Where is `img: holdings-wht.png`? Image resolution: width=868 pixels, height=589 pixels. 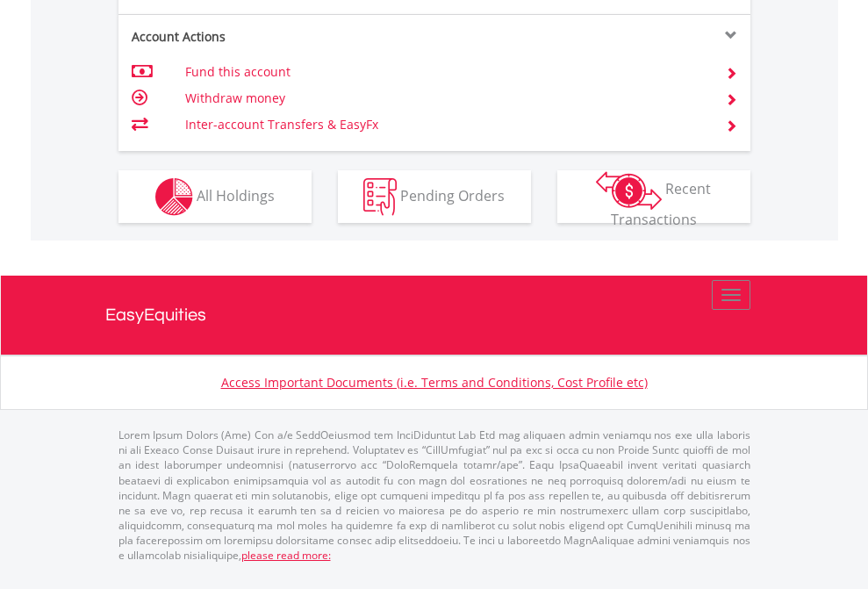 img: holdings-wht.png is located at coordinates (174, 196).